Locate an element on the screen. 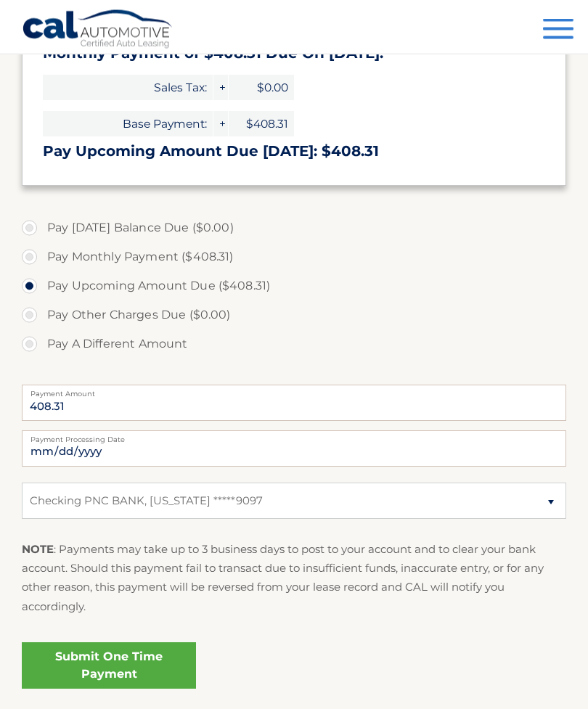 The width and height of the screenshot is (588, 709). span: Base Payment: is located at coordinates (128, 124).